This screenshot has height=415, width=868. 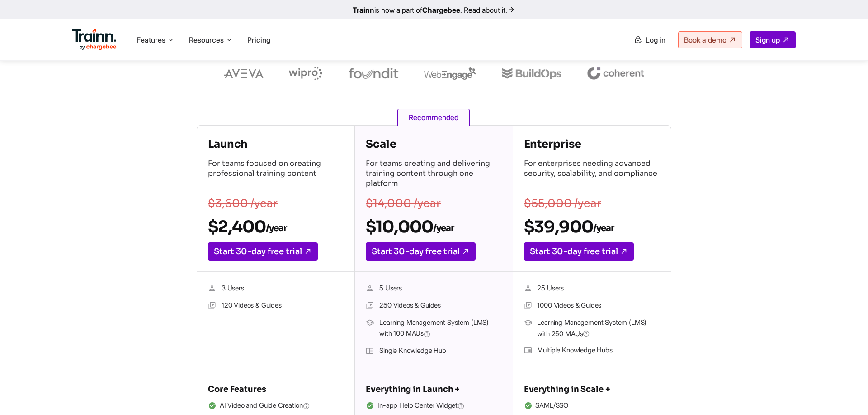 I want to click on p: For enterprises needing advanced security, scalability, and compliance, so click(x=592, y=175).